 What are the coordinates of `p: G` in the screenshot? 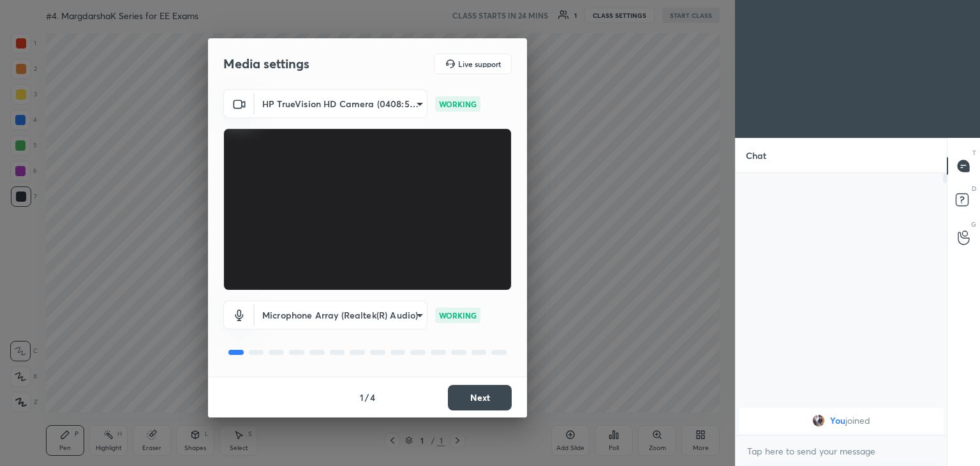 It's located at (974, 224).